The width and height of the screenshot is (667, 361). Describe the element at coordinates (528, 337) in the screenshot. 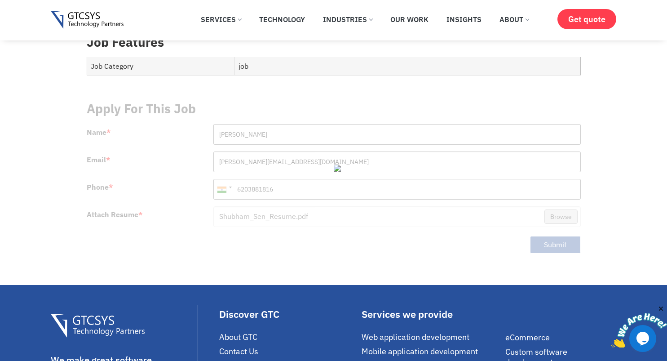

I see `span: eCommerce` at that location.